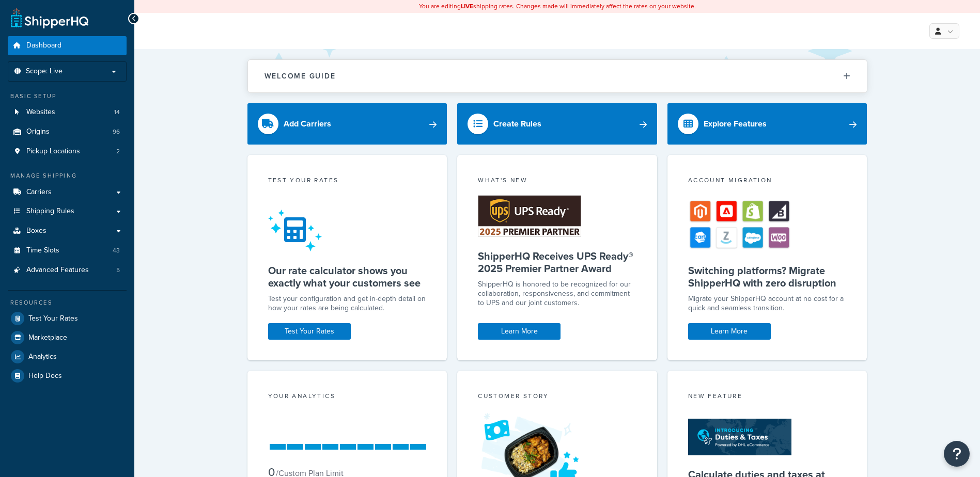 The width and height of the screenshot is (980, 477). I want to click on li: Help Docs, so click(67, 376).